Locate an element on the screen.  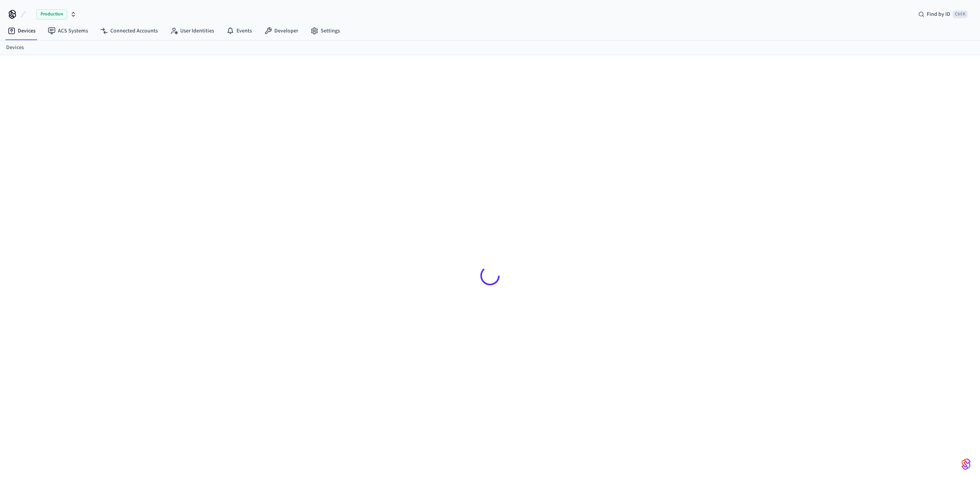
a: Settings is located at coordinates (326, 31).